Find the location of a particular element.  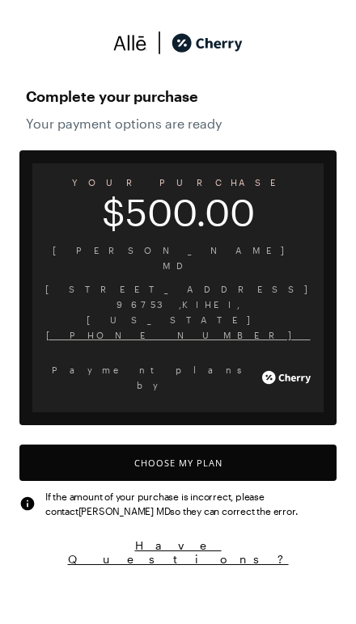

button: Have Questions? is located at coordinates (178, 552).